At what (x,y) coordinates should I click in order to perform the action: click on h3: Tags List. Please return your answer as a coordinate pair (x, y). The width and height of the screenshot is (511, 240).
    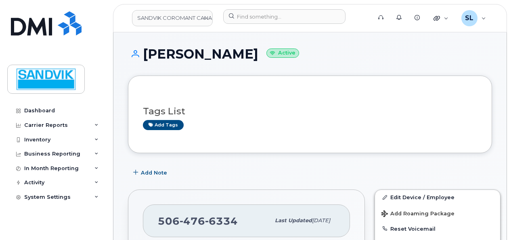
    Looking at the image, I should click on (310, 111).